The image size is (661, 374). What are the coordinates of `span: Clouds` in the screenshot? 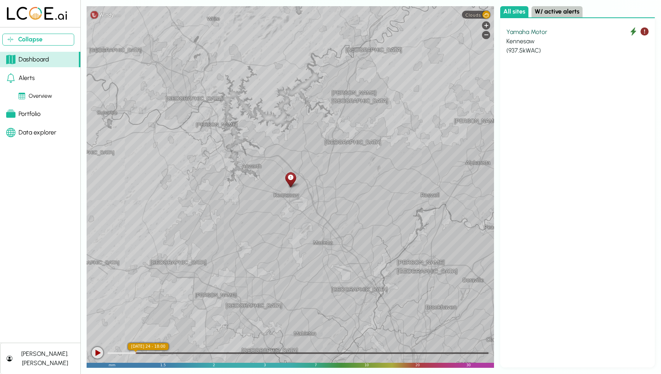 It's located at (473, 15).